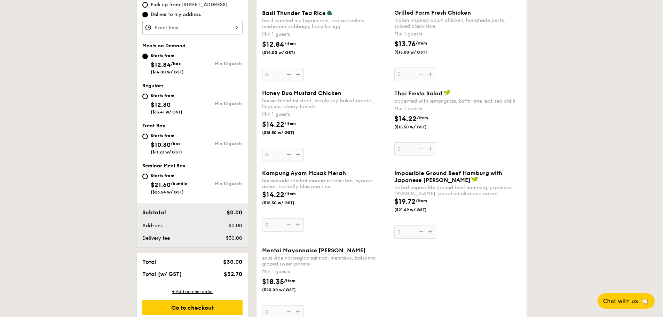 Image resolution: width=663 pixels, height=317 pixels. What do you see at coordinates (179, 184) in the screenshot?
I see `span: /bundle` at bounding box center [179, 184].